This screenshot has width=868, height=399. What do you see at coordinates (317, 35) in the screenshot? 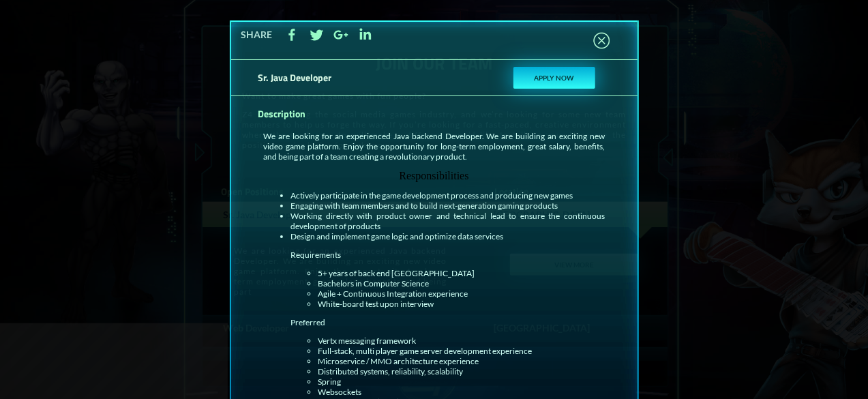
I see `i: Twitter` at bounding box center [317, 35].